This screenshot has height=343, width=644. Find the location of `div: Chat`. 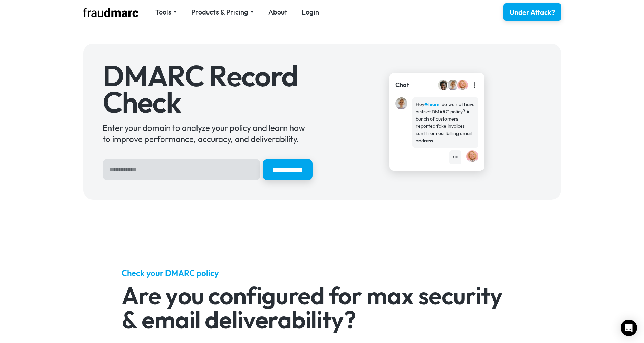

div: Chat is located at coordinates (402, 85).